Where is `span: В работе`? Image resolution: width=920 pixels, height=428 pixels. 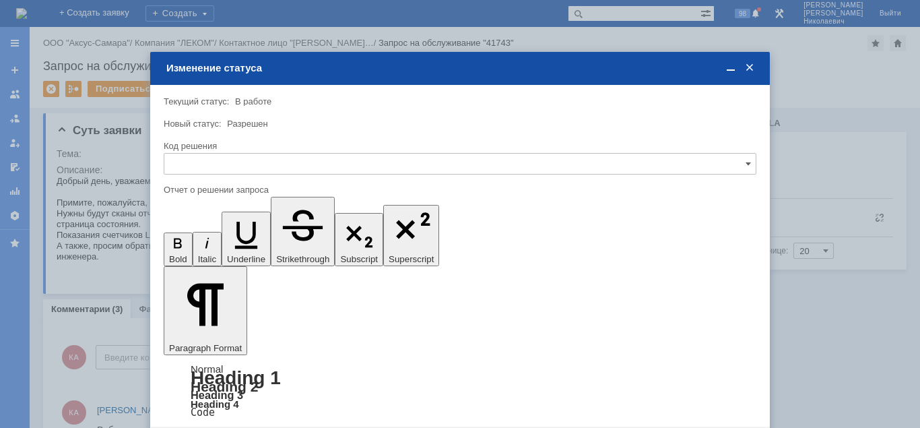 span: В работе is located at coordinates (253, 101).